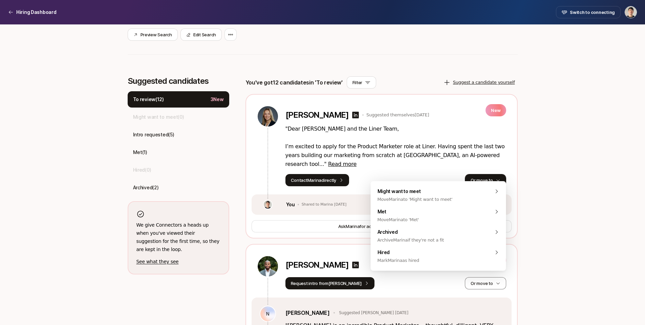 The image size is (645, 325). Describe the element at coordinates (317, 180) in the screenshot. I see `button: ContactMarinadirectly` at that location.